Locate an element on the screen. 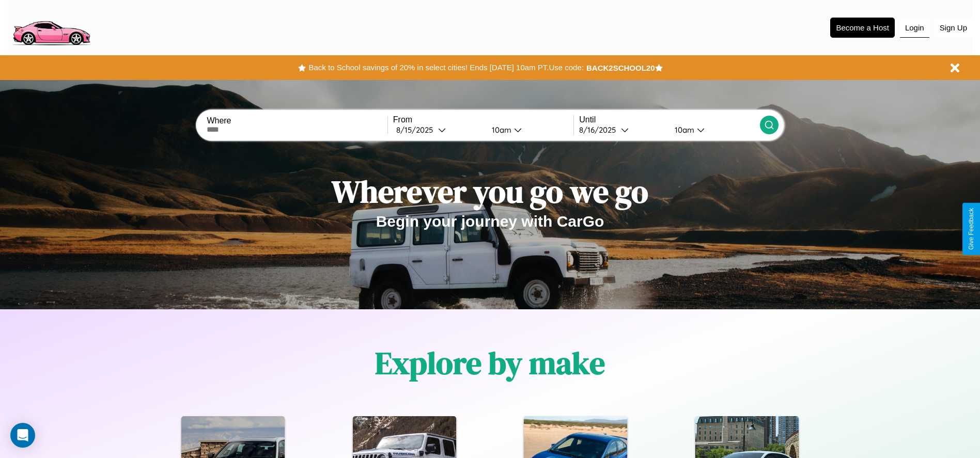  div: Give Feedback is located at coordinates (971, 229).